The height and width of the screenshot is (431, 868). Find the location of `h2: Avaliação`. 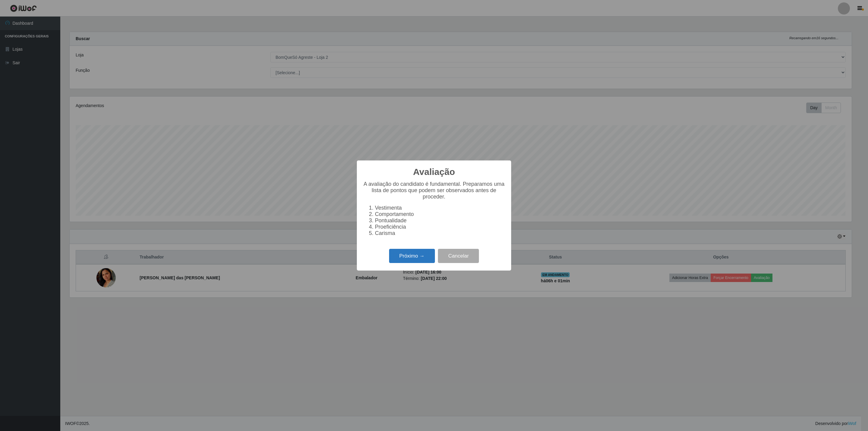

h2: Avaliação is located at coordinates (434, 172).